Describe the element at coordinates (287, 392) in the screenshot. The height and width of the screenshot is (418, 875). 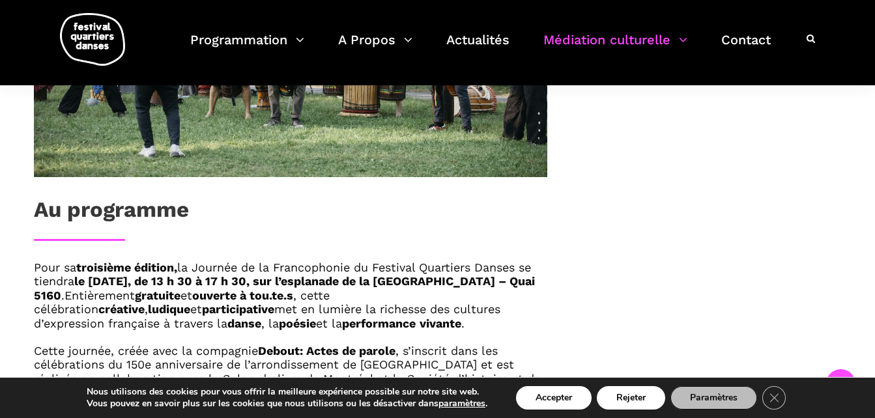
I see `p: Nous utilisons des cookies pour vous offrir la meilleure expérience possible sur notre site web.` at that location.